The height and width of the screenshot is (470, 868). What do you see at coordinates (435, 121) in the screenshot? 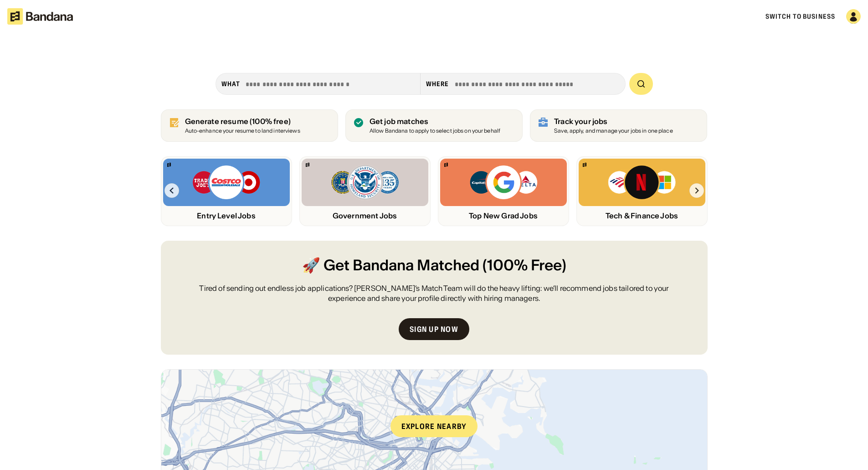
I see `div: Get job matches` at bounding box center [435, 121].